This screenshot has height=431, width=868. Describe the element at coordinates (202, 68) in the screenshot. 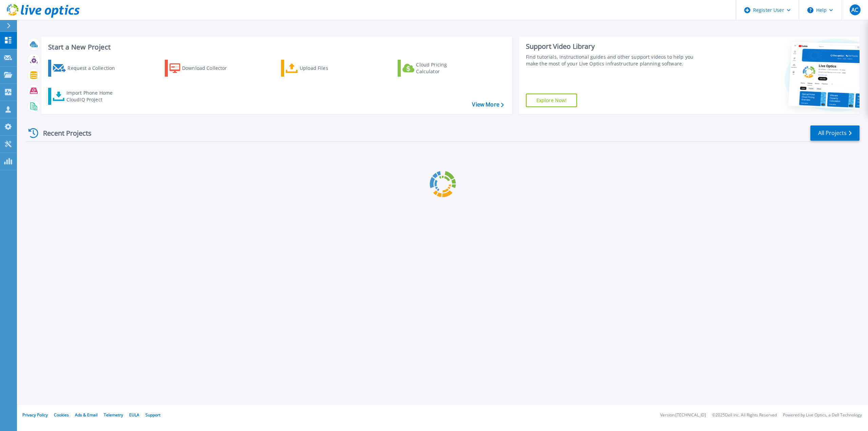

I see `a: Download Collector` at that location.